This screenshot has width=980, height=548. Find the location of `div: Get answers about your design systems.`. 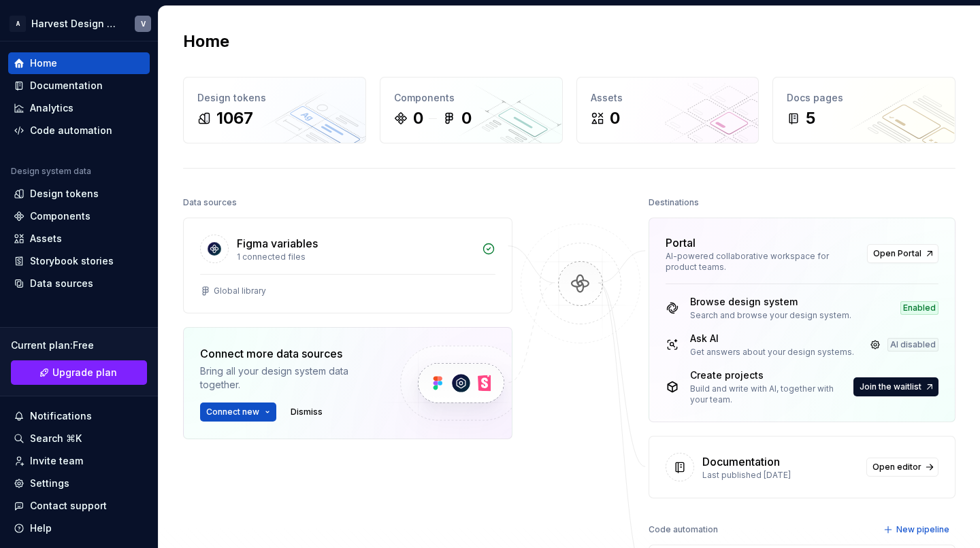

div: Get answers about your design systems. is located at coordinates (772, 352).